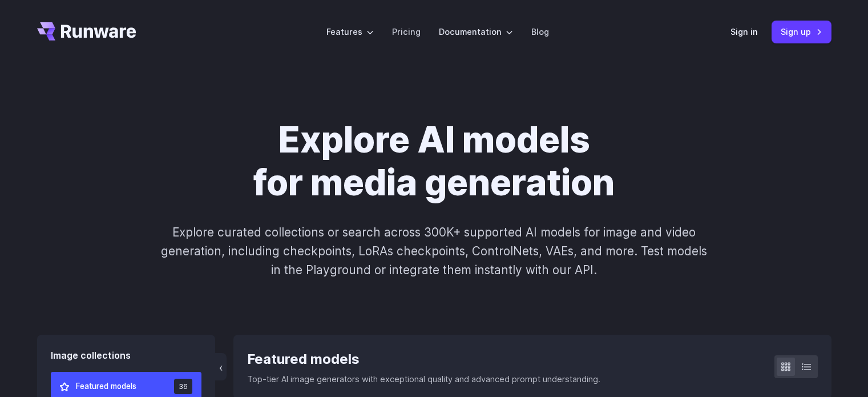 The height and width of the screenshot is (397, 868). Describe the element at coordinates (350, 32) in the screenshot. I see `label: Features` at that location.